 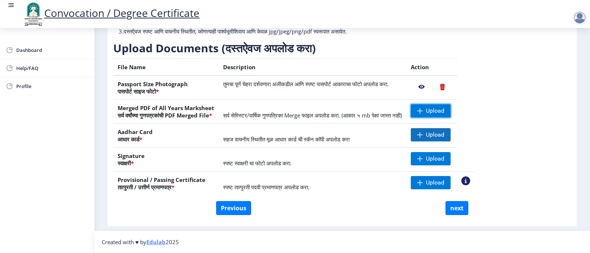 What do you see at coordinates (457, 208) in the screenshot?
I see `button: next` at bounding box center [457, 208].